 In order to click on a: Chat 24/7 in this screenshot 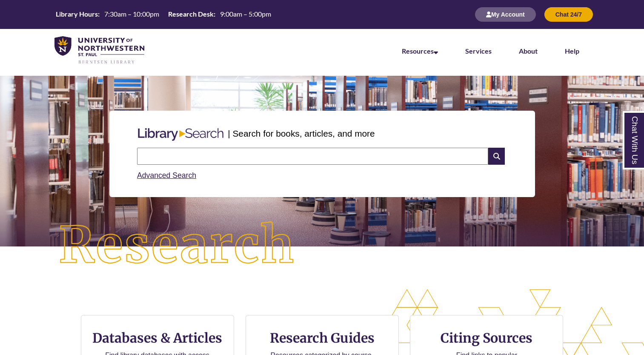, I will do `click(568, 14)`.